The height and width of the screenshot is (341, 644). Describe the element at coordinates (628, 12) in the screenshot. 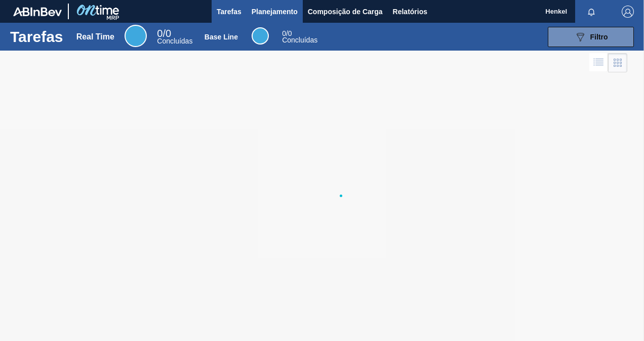

I see `img: Logout` at that location.